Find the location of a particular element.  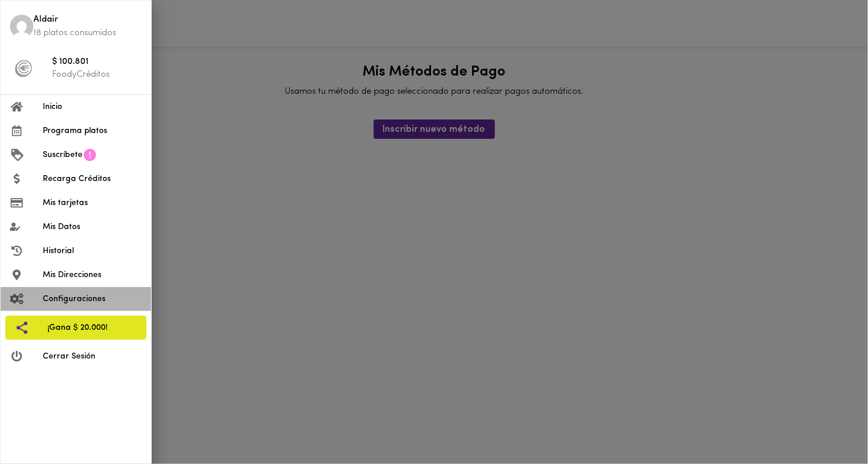

span: Mis Datos is located at coordinates (92, 227).